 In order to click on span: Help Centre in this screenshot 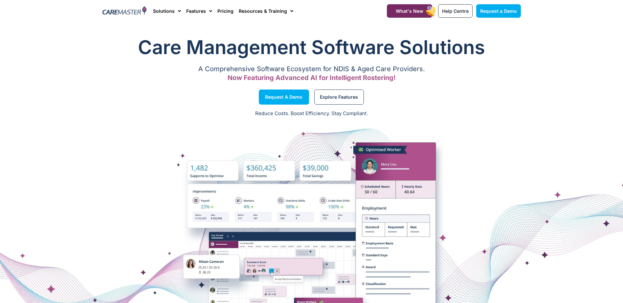, I will do `click(455, 11)`.